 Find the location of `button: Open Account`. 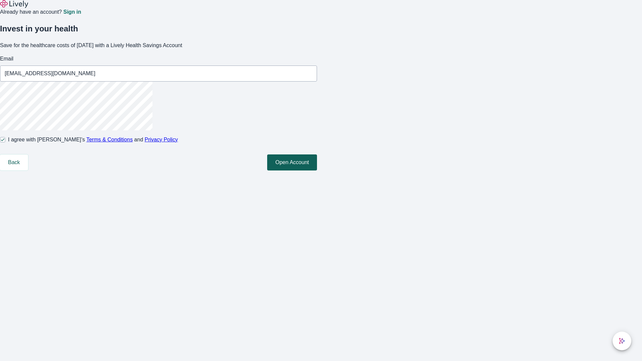

button: Open Account is located at coordinates (292, 162).